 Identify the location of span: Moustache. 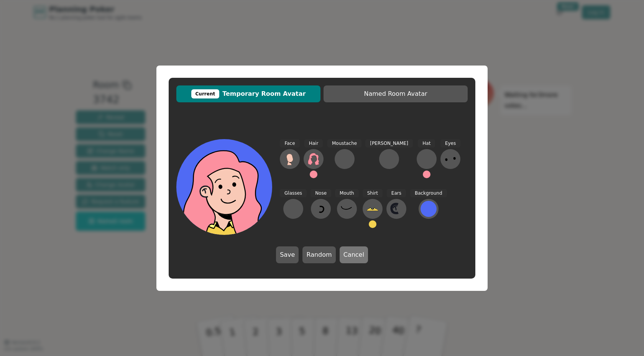
(344, 143).